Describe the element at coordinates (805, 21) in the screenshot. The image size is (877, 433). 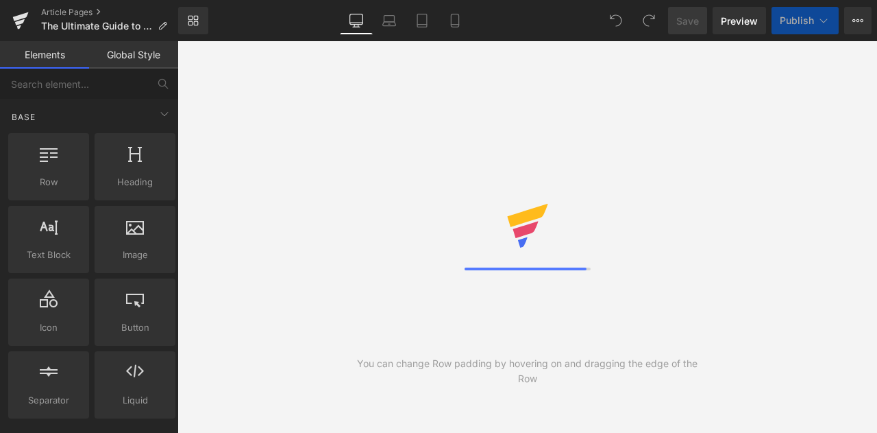
I see `button: Publish` at that location.